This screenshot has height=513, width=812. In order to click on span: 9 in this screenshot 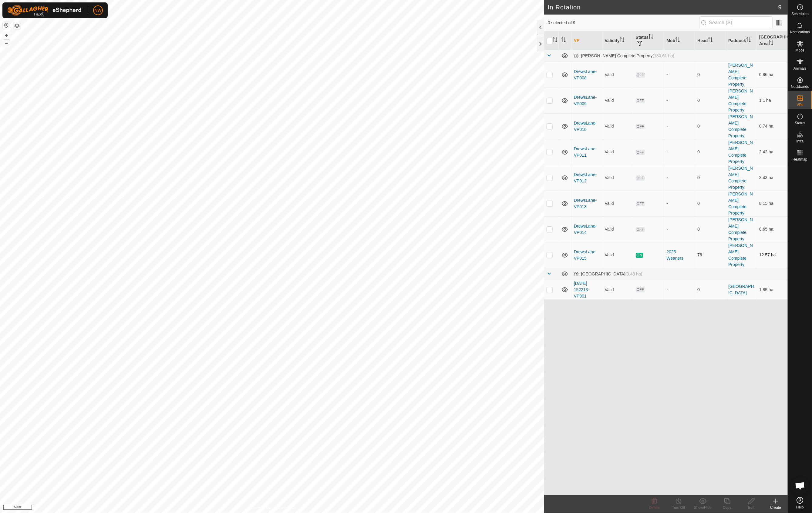, I will do `click(780, 8)`.